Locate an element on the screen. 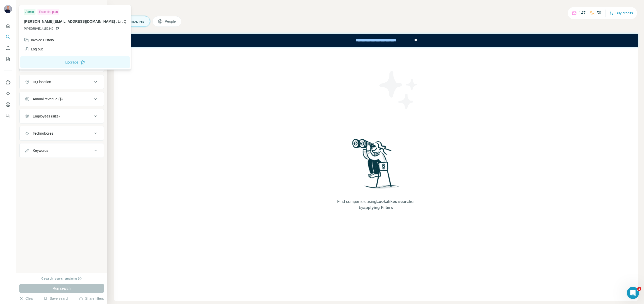 This screenshot has width=644, height=304. p: 50 is located at coordinates (599, 13).